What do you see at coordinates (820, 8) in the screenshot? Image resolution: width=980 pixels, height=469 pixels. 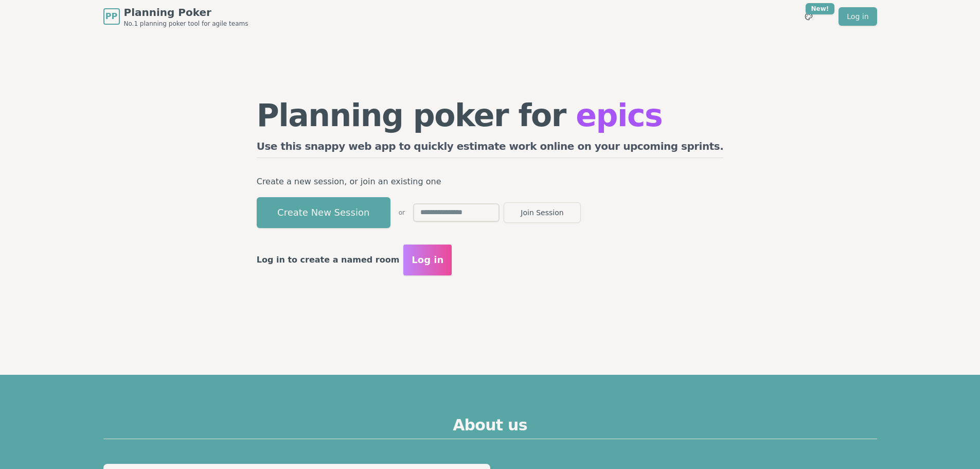 I see `div: New!` at bounding box center [820, 8].